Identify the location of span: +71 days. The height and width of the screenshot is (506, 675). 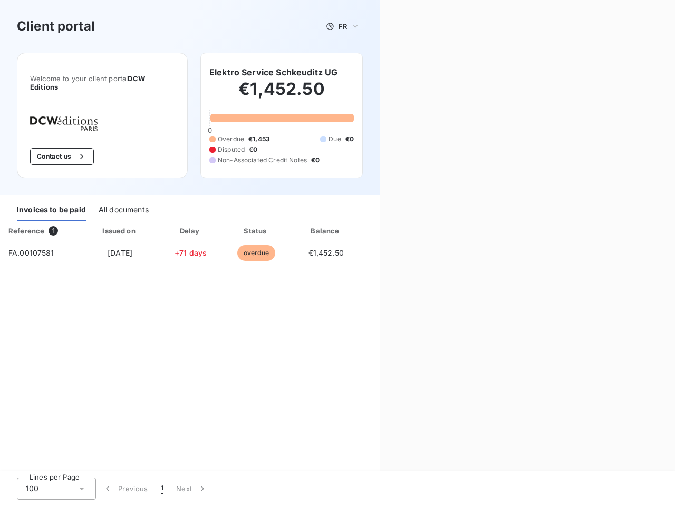
(190, 253).